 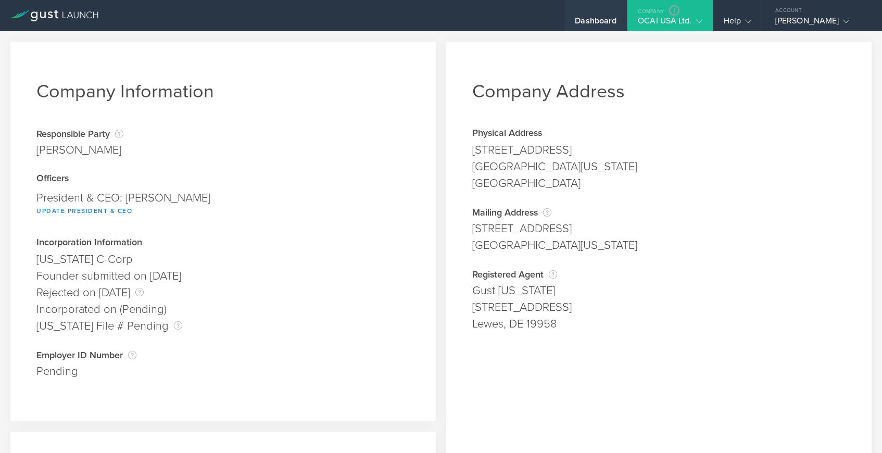 I want to click on div: Physical Address, so click(x=659, y=134).